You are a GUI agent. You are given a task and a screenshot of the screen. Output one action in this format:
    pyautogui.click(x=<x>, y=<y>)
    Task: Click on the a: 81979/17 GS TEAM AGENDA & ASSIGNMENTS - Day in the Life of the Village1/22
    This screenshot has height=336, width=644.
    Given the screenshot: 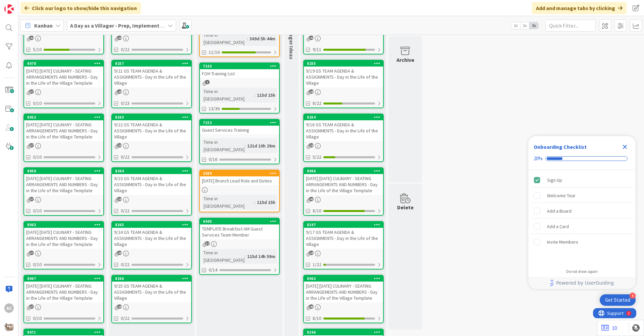 What is the action you would take?
    pyautogui.click(x=344, y=245)
    